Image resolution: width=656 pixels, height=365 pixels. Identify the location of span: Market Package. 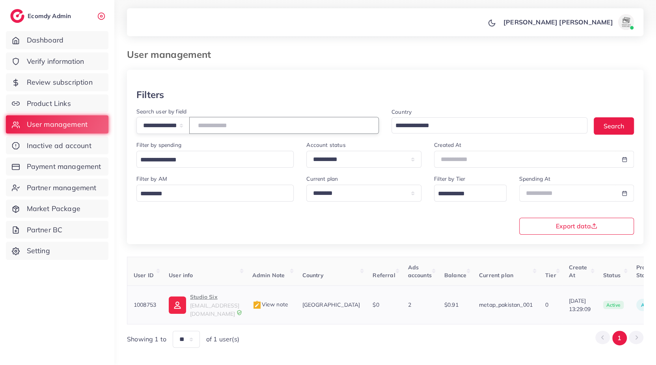
(54, 209).